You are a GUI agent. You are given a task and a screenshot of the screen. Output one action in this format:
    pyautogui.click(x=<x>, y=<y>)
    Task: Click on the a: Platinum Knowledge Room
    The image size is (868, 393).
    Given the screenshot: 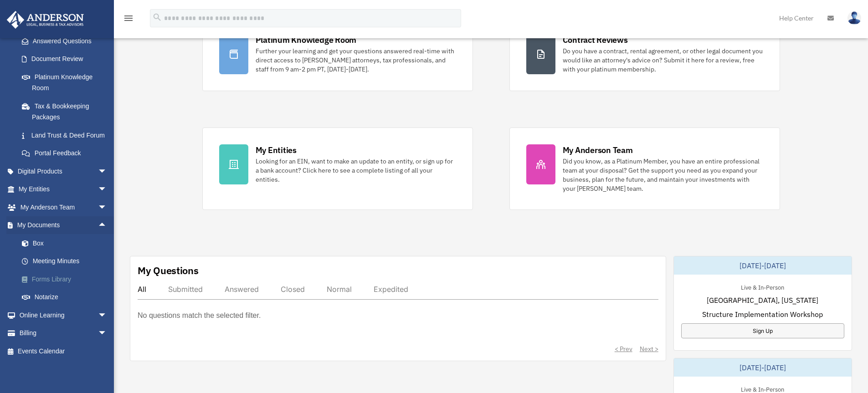 What is the action you would take?
    pyautogui.click(x=67, y=82)
    